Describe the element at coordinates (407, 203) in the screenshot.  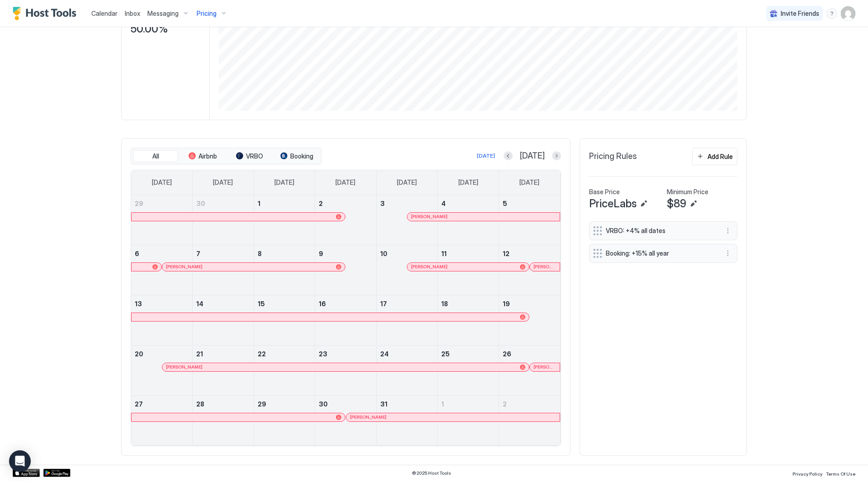
I see `a: July 3, 2025` at that location.